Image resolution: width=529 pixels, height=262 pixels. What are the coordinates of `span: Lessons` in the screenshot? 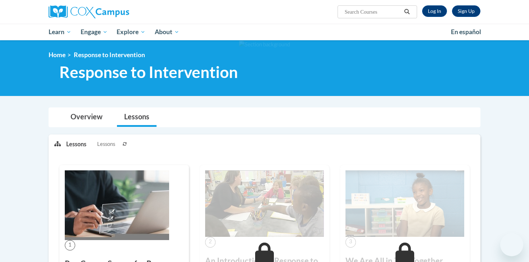 It's located at (106, 144).